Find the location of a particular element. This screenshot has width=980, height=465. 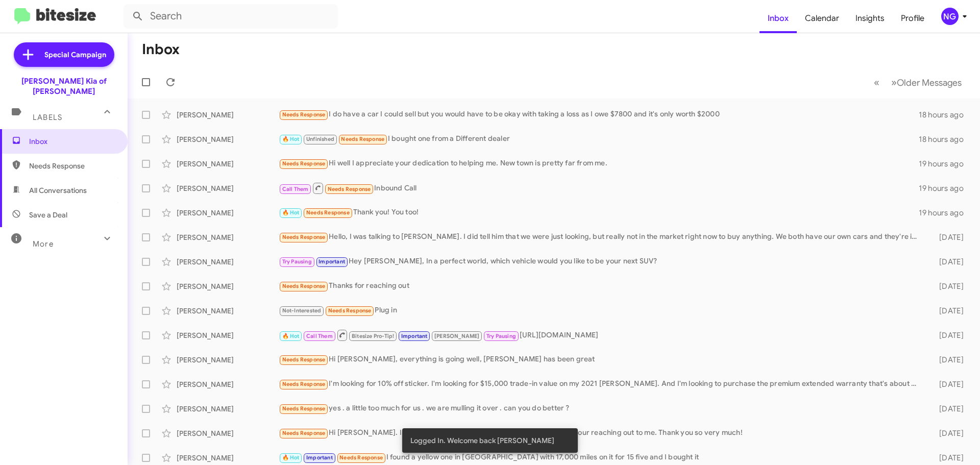

span: Bitesize Pro-Tip! is located at coordinates (372, 336).